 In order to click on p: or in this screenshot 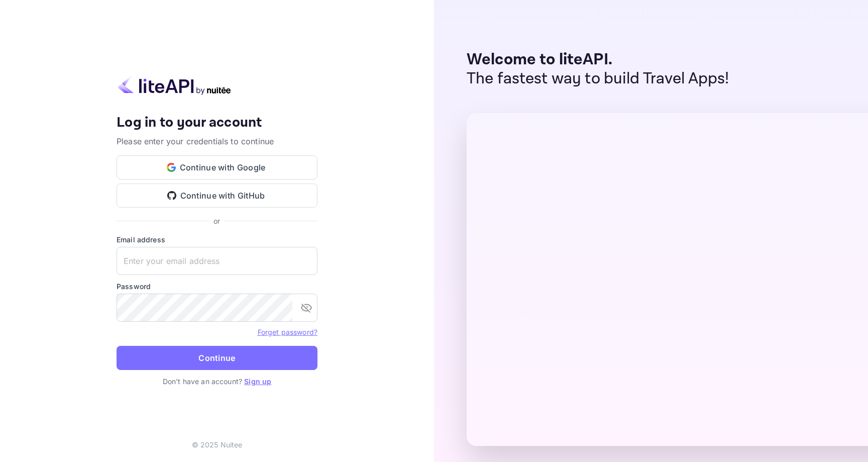, I will do `click(217, 221)`.